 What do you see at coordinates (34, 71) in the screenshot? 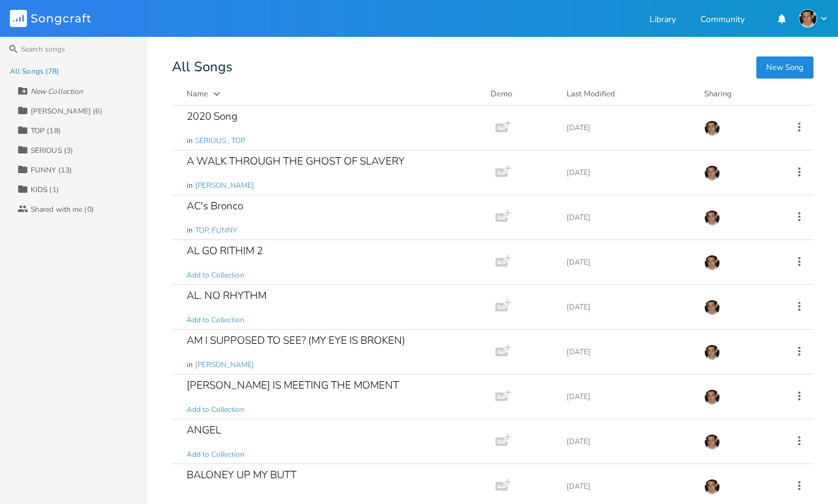
I see `div: All Songs (78)` at bounding box center [34, 71].